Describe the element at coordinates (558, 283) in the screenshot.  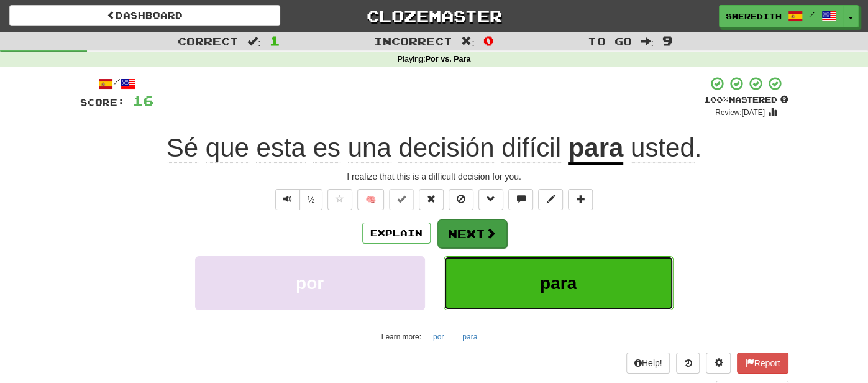
I see `span: para` at that location.